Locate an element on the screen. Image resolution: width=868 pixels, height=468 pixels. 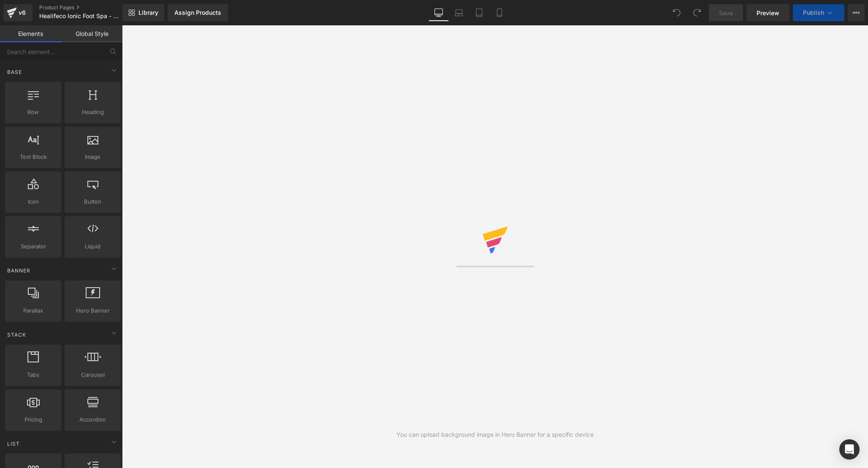
a: Preview is located at coordinates (768, 13).